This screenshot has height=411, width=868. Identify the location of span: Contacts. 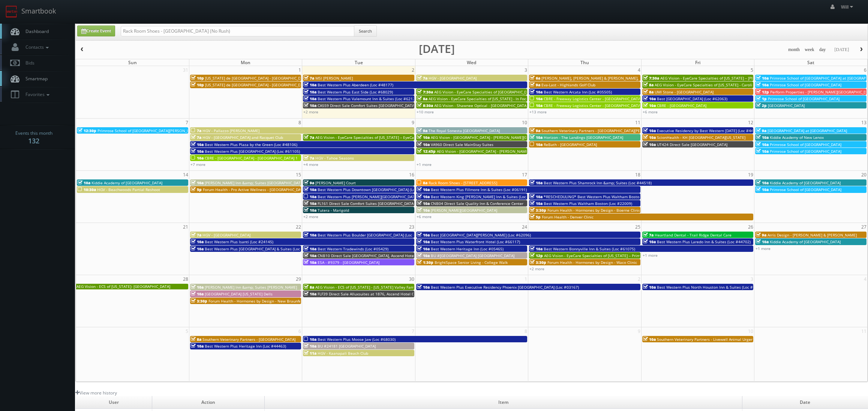
(36, 47).